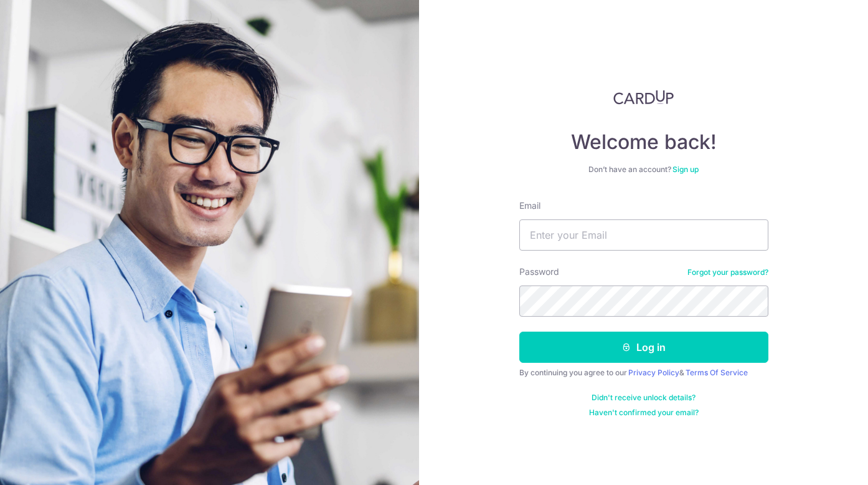  What do you see at coordinates (717, 372) in the screenshot?
I see `a: Terms Of Service` at bounding box center [717, 372].